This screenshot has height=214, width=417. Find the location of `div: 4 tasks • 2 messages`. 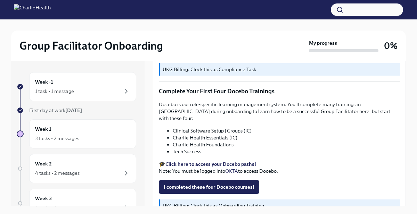

div: 4 tasks • 2 messages is located at coordinates (57, 173).